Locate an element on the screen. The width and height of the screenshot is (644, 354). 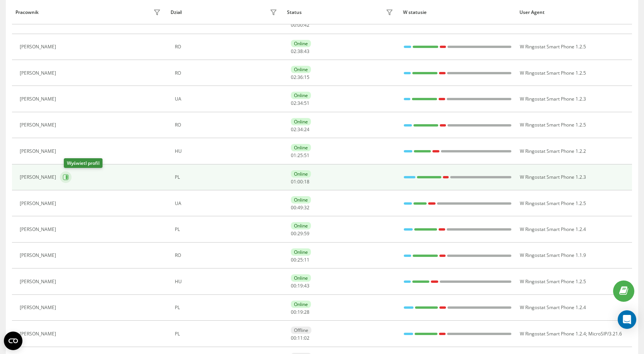
span: MicroSIP/3.21.6 is located at coordinates (605, 334).